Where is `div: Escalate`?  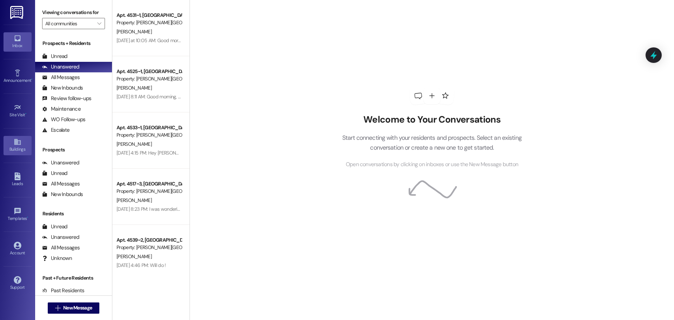
div: Escalate is located at coordinates (56, 130).